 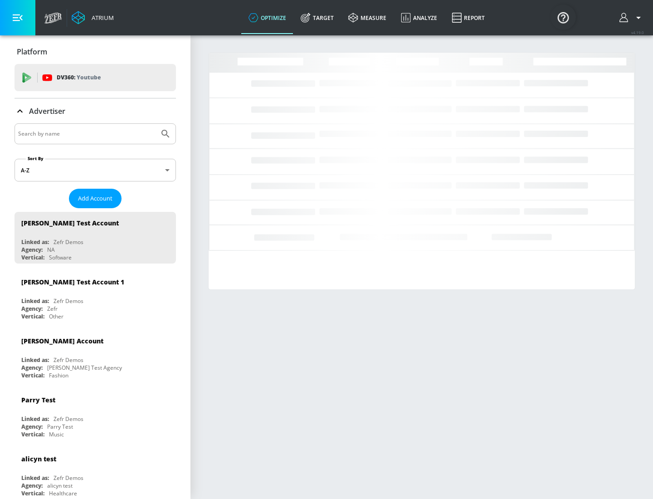 What do you see at coordinates (51, 249) in the screenshot?
I see `div: NA` at bounding box center [51, 249].